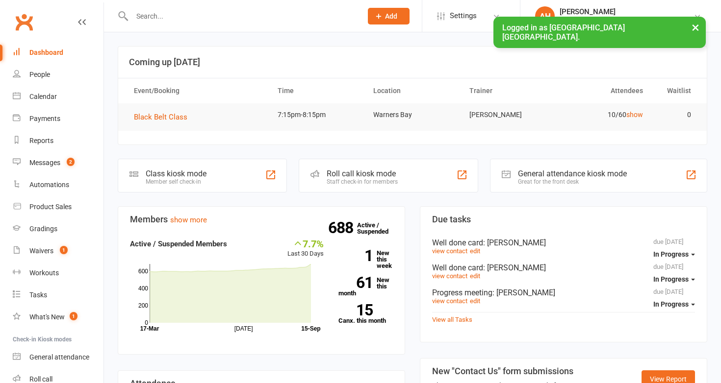 The image size is (721, 383). Describe the element at coordinates (58, 273) in the screenshot. I see `a: Workouts` at that location.